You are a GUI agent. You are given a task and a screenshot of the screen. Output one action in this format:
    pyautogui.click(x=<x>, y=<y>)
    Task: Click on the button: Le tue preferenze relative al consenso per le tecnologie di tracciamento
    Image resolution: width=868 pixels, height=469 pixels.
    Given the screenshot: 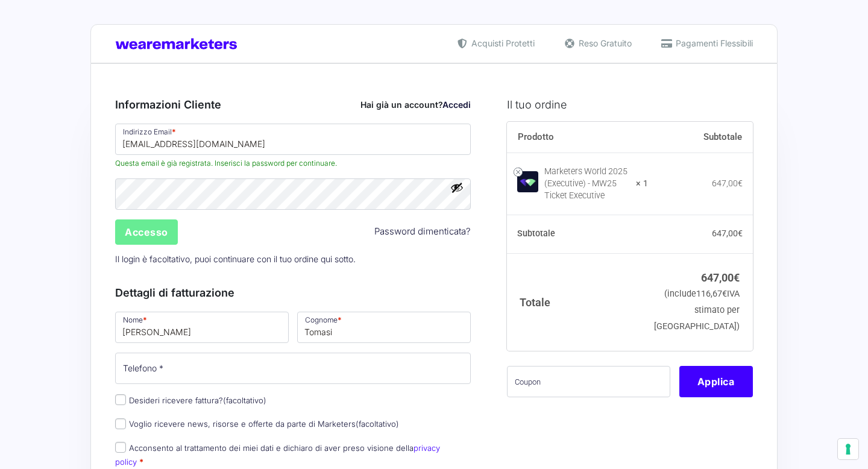 What is the action you would take?
    pyautogui.click(x=848, y=449)
    